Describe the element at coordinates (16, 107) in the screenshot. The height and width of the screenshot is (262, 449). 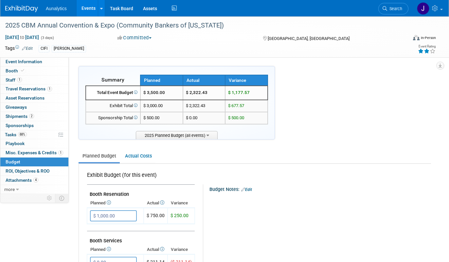
I see `span: Giveaways` at that location.